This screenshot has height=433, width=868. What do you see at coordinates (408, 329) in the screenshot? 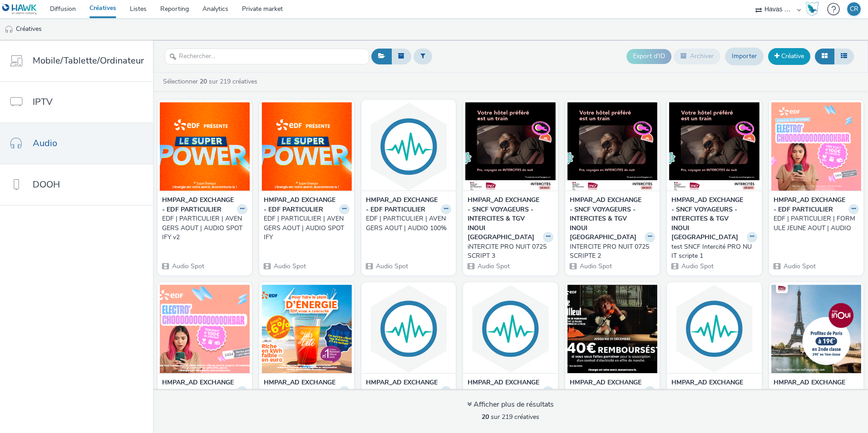
I see `img: EDF | PARTICULIER | JUS DE L'ETE AOUT | AUDIO visual` at bounding box center [408, 329].